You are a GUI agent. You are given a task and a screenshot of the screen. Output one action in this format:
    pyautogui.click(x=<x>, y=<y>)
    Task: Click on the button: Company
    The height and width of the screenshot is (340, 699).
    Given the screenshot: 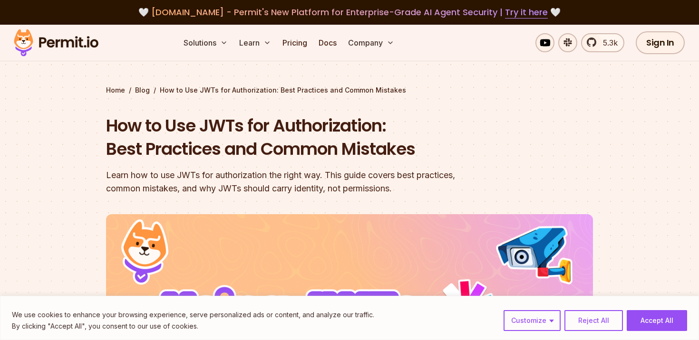 What is the action you would take?
    pyautogui.click(x=371, y=43)
    